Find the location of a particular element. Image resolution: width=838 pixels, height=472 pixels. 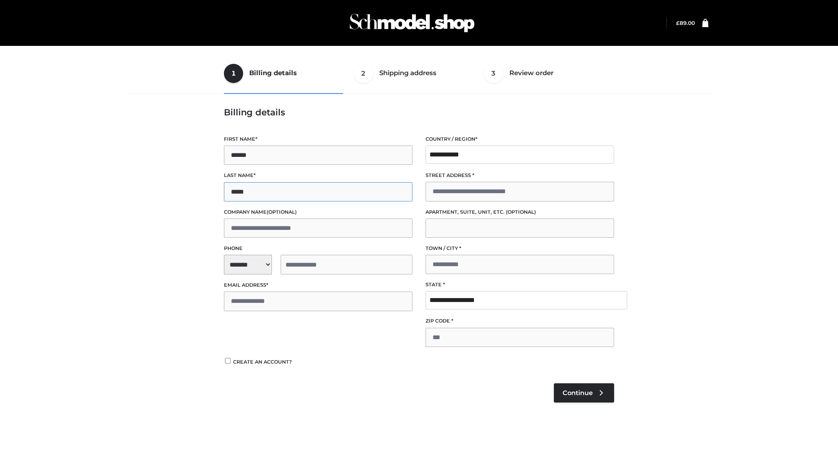

label: Country / Region is located at coordinates (520, 139).